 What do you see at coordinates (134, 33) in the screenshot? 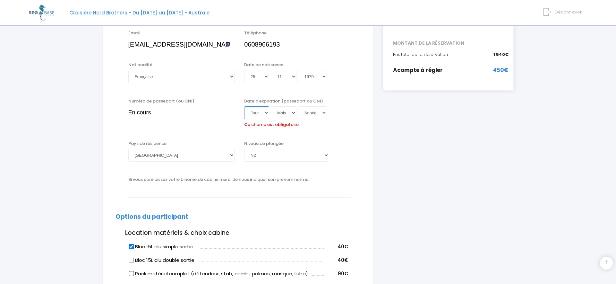
I see `label: Email` at bounding box center [134, 33].